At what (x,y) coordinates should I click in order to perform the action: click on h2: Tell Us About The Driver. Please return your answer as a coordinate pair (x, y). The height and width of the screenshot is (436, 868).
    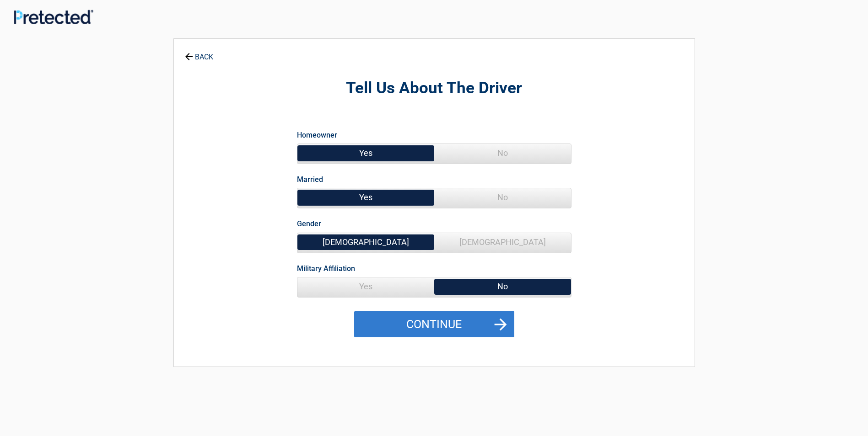
    Looking at the image, I should click on (434, 88).